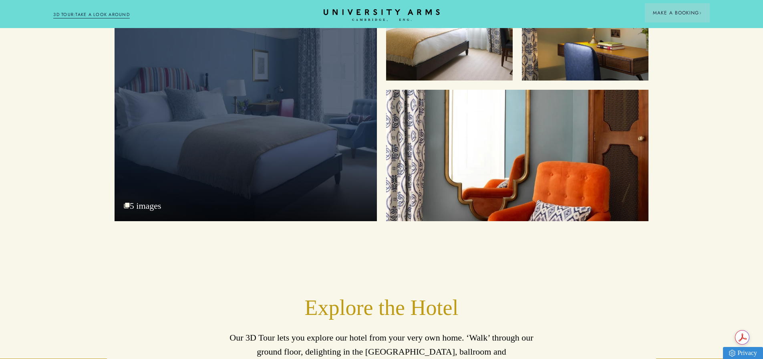 This screenshot has width=763, height=359. Describe the element at coordinates (742, 353) in the screenshot. I see `a: Privacy` at that location.